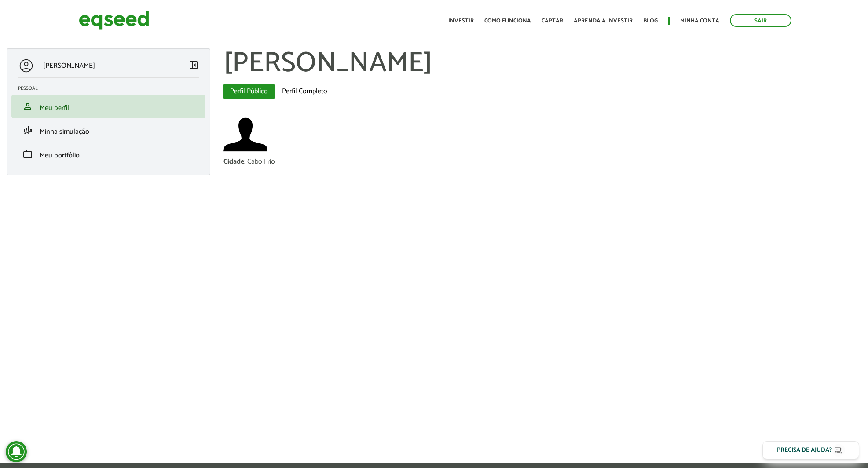 The height and width of the screenshot is (468, 868). I want to click on a: Sair, so click(761, 20).